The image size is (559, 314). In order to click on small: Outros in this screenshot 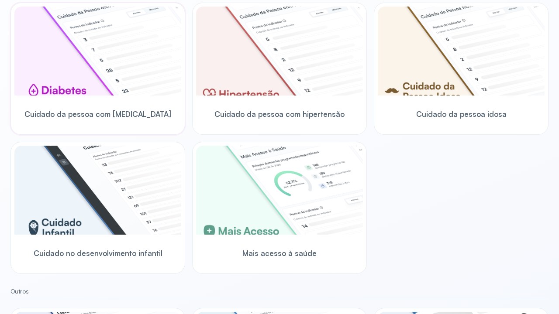, I will do `click(279, 292)`.